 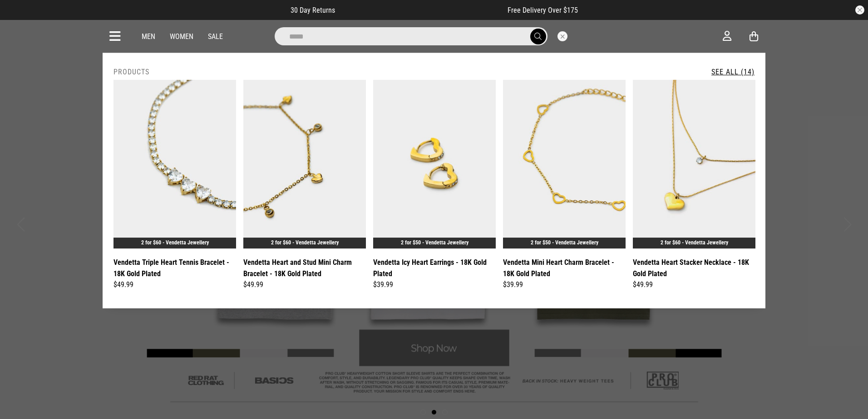 I want to click on img: Vendetta Icy Heart Earrings - 18k Gold Plated in Gold, so click(x=435, y=165).